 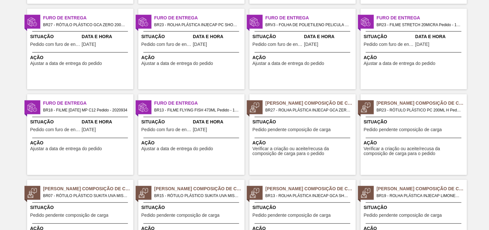 What do you see at coordinates (308, 25) in the screenshot?
I see `span: BRV3 - FOLHA DE POLIETILENO PELICULA POLIETILEN Pedido - 2031793` at bounding box center [308, 25].